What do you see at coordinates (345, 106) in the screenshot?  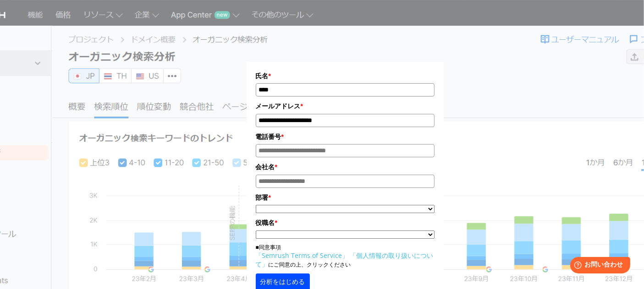 I see `label: メールアドレス` at bounding box center [345, 106].